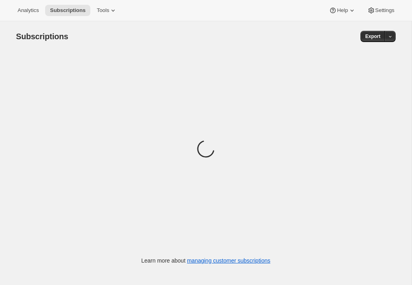  I want to click on p: Learn more about, so click(206, 260).